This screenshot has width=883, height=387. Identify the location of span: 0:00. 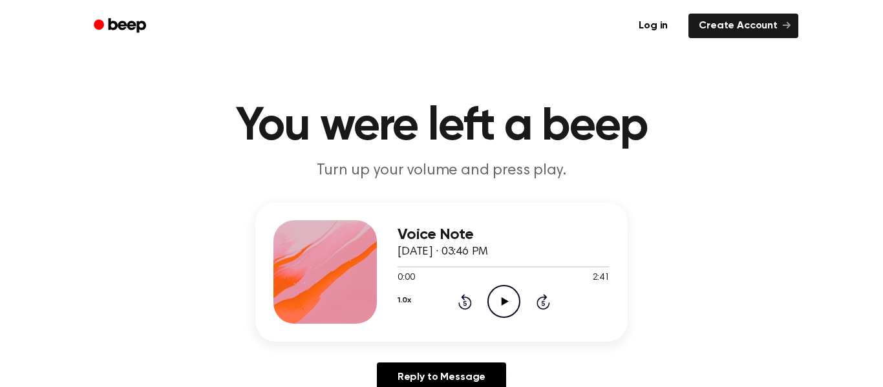
(406, 278).